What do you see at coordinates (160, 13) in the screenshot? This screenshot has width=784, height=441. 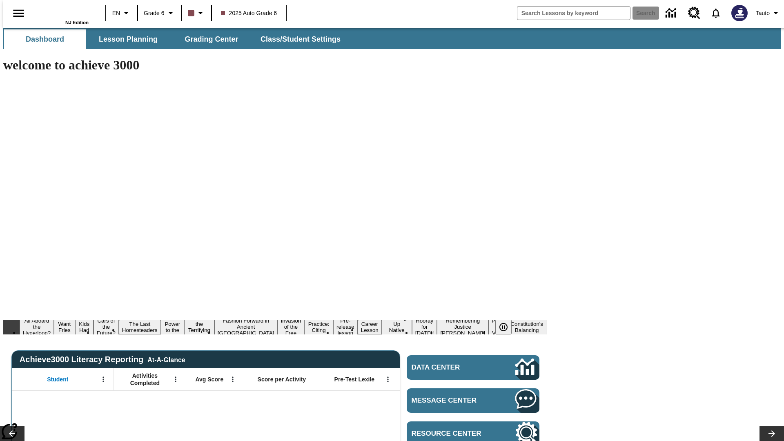 I see `button: Grade: Grade 6, Select a grade` at bounding box center [160, 13].